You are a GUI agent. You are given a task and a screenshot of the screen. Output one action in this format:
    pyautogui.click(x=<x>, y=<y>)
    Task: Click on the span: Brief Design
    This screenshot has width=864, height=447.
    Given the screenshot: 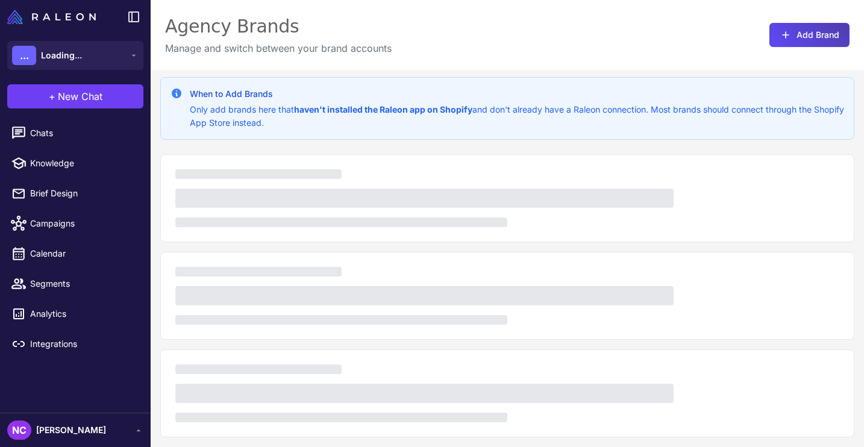 What is the action you would take?
    pyautogui.click(x=83, y=193)
    